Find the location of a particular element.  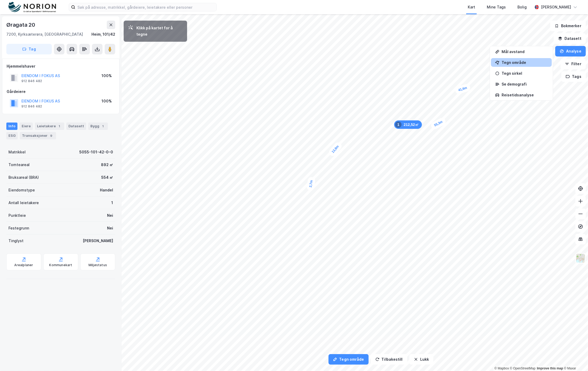

div: Se demografi is located at coordinates (525, 84).